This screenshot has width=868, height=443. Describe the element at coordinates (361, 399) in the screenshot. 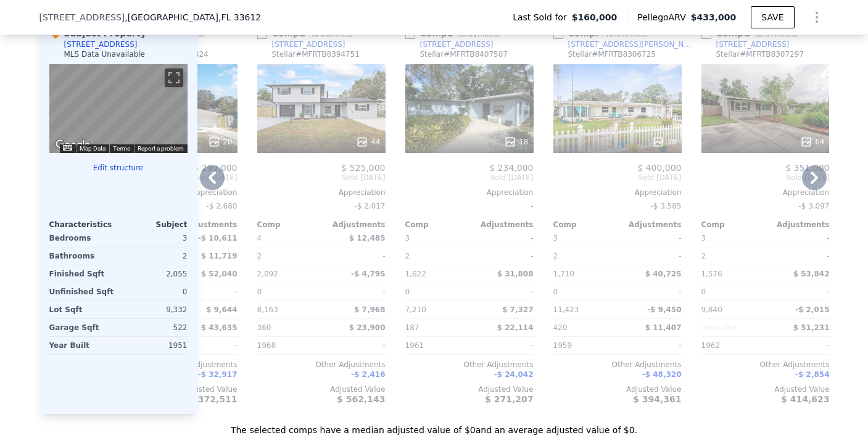

I see `span: $ 562,143` at that location.